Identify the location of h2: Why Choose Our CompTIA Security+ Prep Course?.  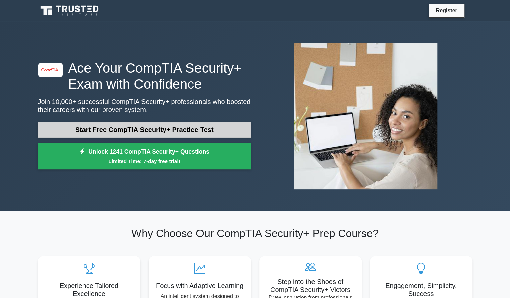
(255, 233).